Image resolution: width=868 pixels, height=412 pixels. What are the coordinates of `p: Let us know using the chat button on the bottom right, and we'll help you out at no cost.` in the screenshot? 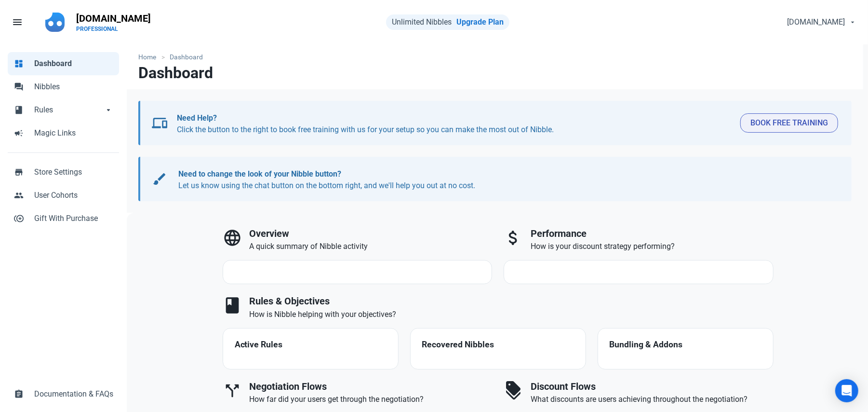 It's located at (504, 180).